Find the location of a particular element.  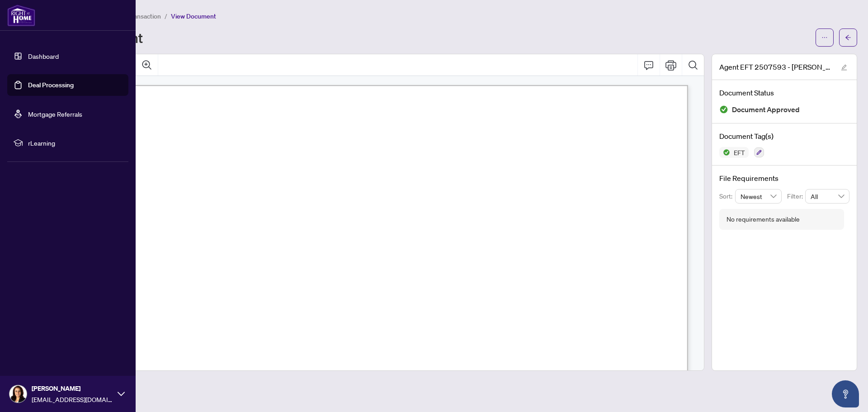

button: Open asap is located at coordinates (845, 394).